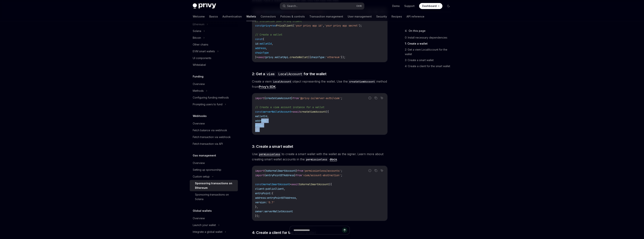 Image resolution: width=644 pixels, height=239 pixels. What do you see at coordinates (322, 171) in the screenshot?
I see `span: 'permissionless/accounts'` at bounding box center [322, 171].